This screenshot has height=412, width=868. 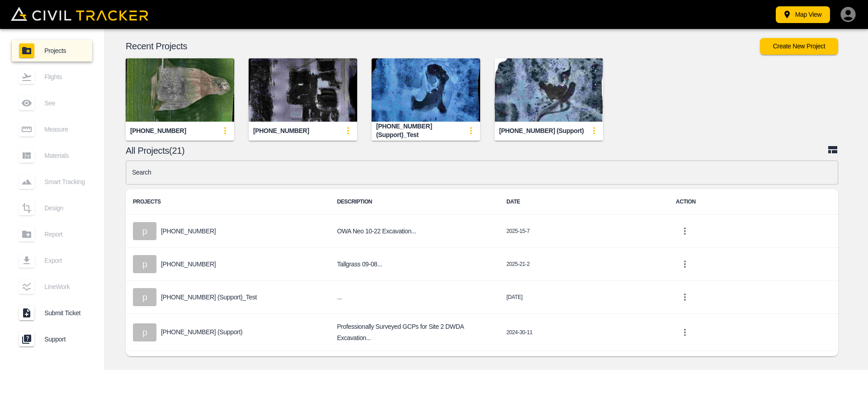 I want to click on img: 3670-24-001, so click(x=303, y=90).